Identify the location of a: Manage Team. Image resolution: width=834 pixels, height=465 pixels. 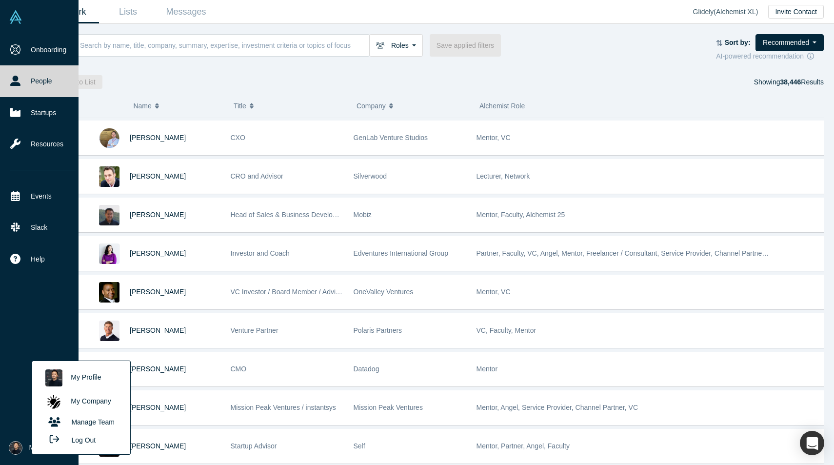
(81, 422).